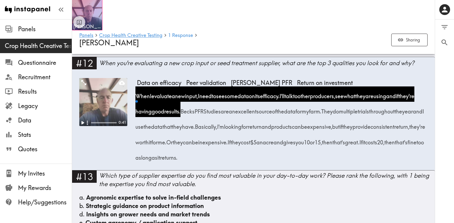 This screenshot has height=223, width=454. I want to click on span: great., so click(352, 140).